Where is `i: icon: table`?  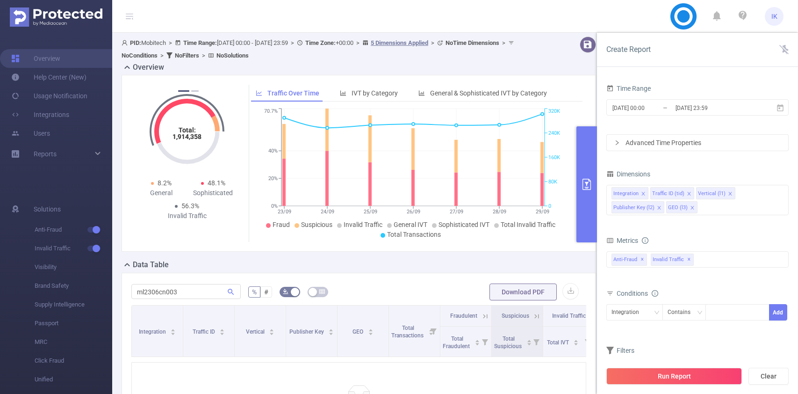 i: icon: table is located at coordinates (322, 291).